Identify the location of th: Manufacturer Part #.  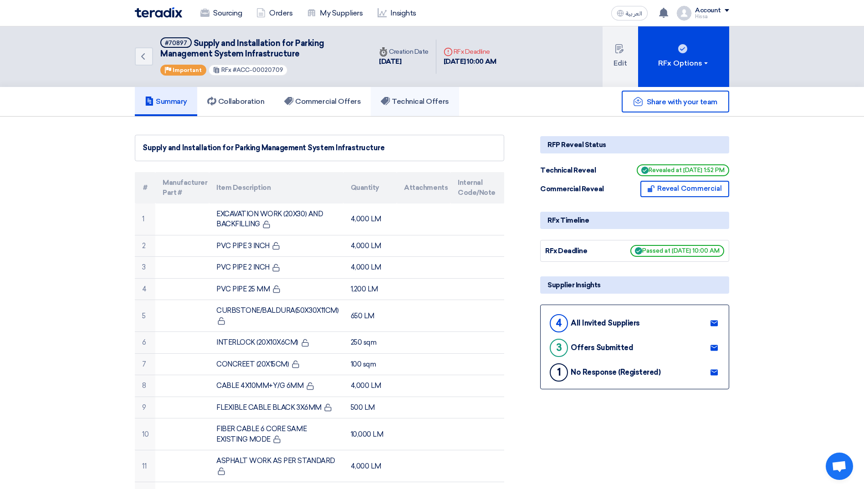
(182, 188).